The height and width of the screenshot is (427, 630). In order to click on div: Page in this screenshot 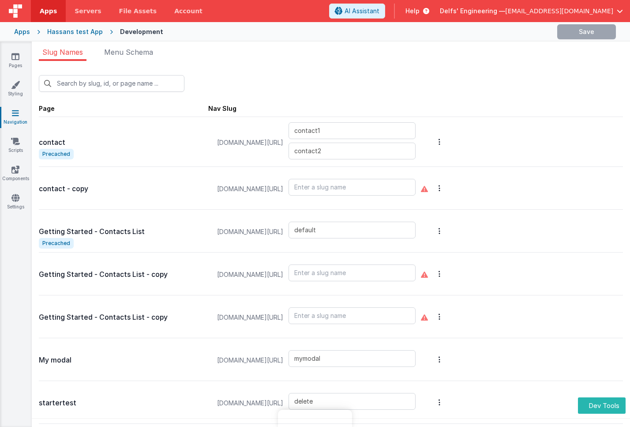, I will do `click(124, 109)`.